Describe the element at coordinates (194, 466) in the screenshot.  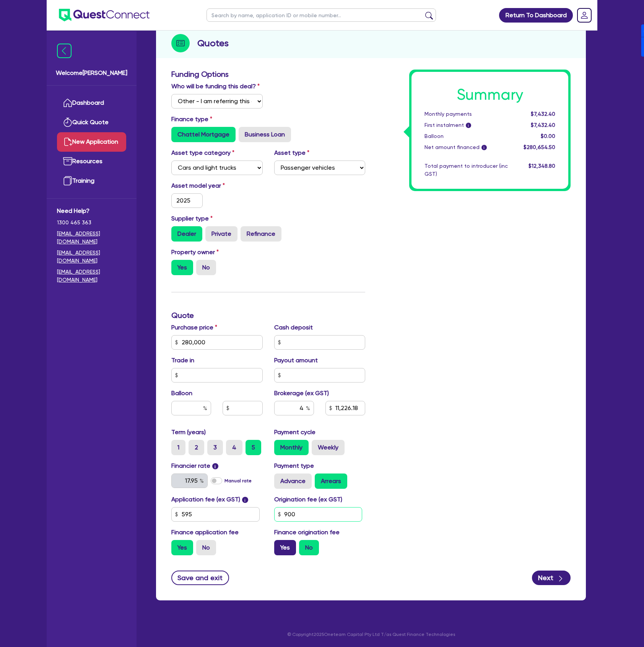
I see `label: Financier rate` at that location.